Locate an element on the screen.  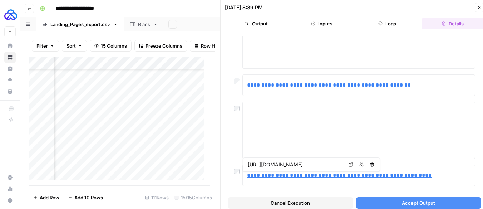
button: Logs is located at coordinates (387, 24).